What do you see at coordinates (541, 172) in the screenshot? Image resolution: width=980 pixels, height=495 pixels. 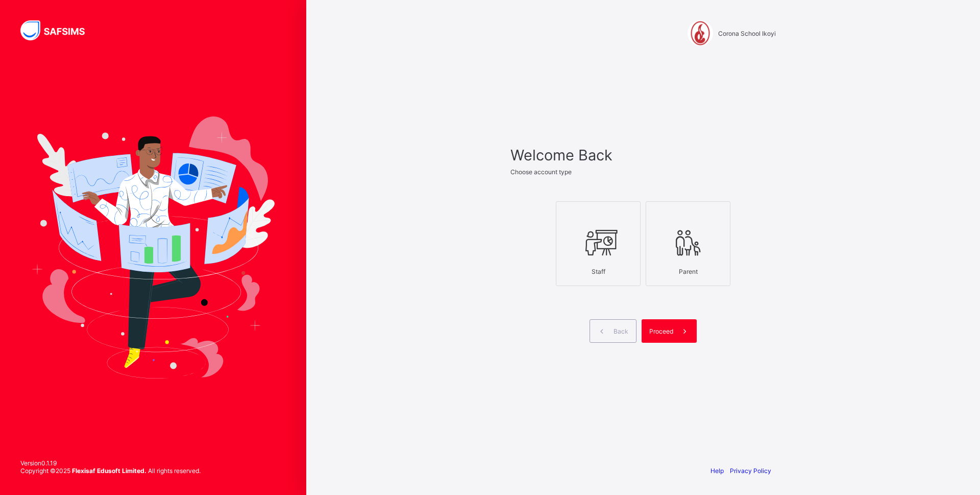 I see `span: Choose account type` at bounding box center [541, 172].